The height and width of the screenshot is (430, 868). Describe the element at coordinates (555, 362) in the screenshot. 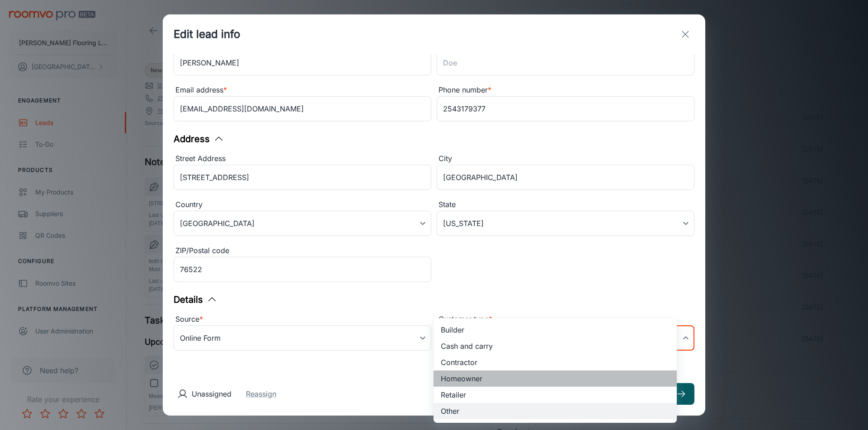

I see `li: Contractor` at that location.